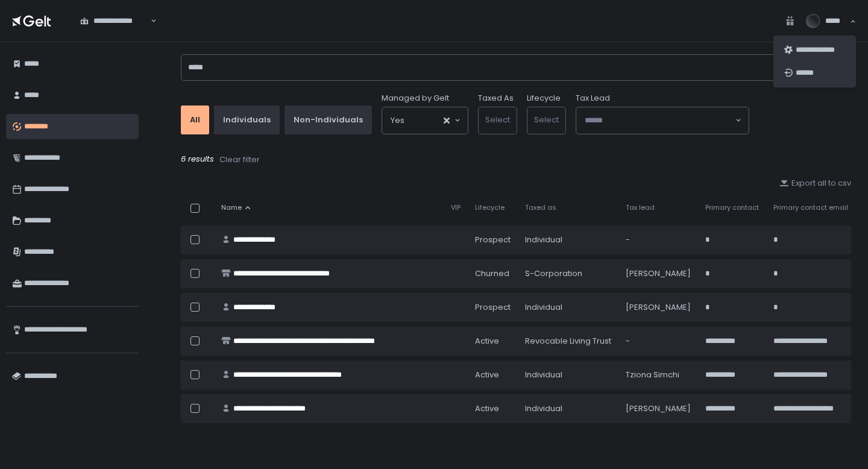 The width and height of the screenshot is (868, 469). Describe the element at coordinates (239, 160) in the screenshot. I see `button: Clear filter` at that location.